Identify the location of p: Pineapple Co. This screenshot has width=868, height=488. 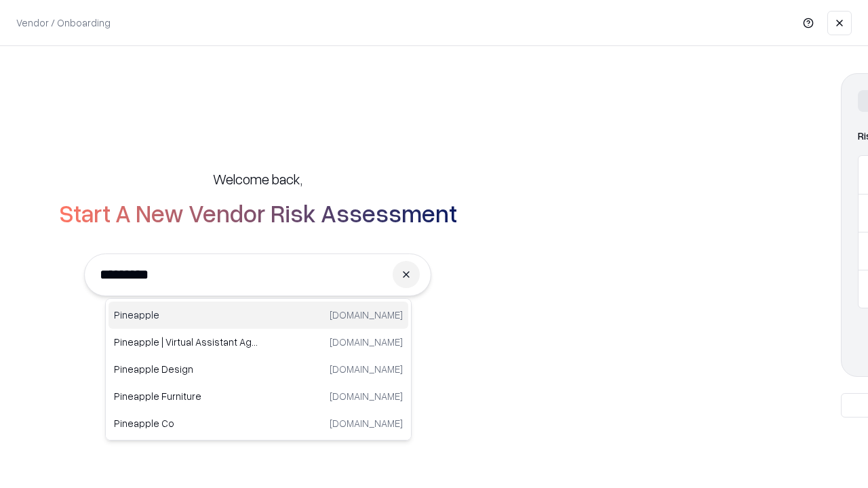
(186, 423).